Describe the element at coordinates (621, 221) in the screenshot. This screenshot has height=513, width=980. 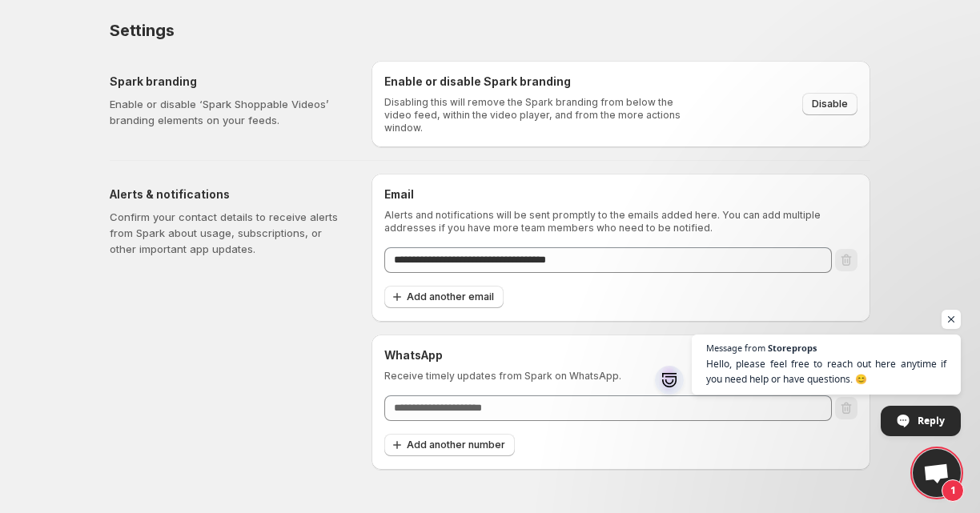
I see `p: Alerts and notifications will be sent promptly to the emails added here. You can add multiple add...` at that location.